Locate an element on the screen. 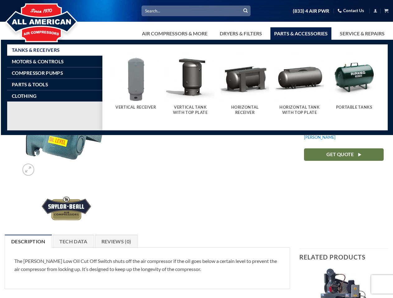  a: Get Quote is located at coordinates (344, 155).